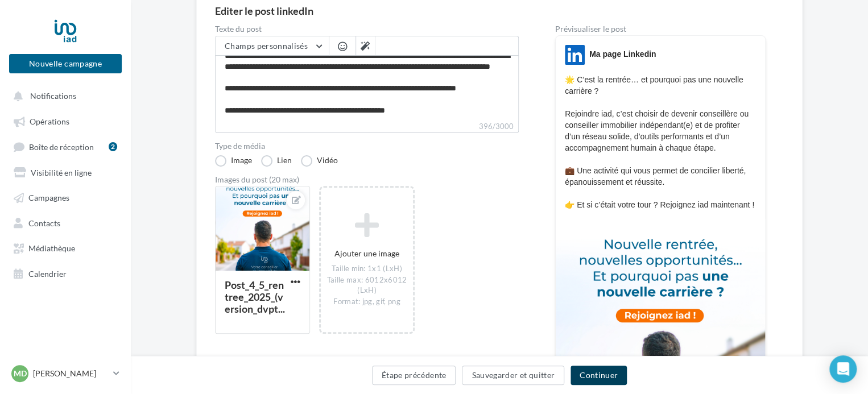  Describe the element at coordinates (272, 46) in the screenshot. I see `button: Champs personnalisés` at that location.